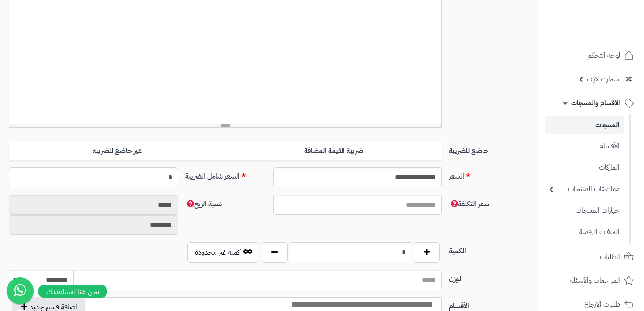 The height and width of the screenshot is (311, 644). What do you see at coordinates (489, 174) in the screenshot?
I see `label: السعر` at bounding box center [489, 174].